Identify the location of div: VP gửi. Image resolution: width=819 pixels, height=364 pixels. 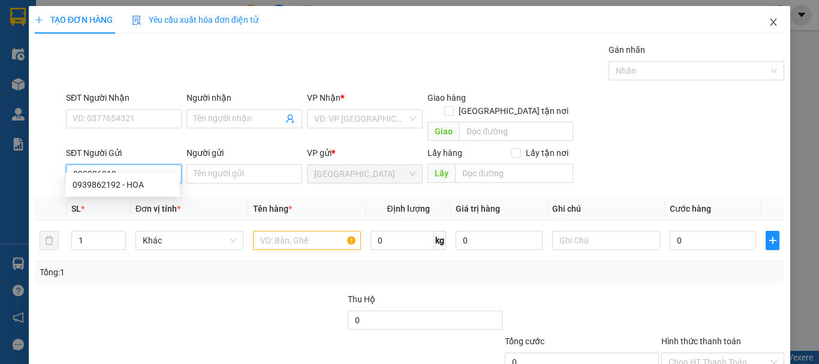
(365, 153).